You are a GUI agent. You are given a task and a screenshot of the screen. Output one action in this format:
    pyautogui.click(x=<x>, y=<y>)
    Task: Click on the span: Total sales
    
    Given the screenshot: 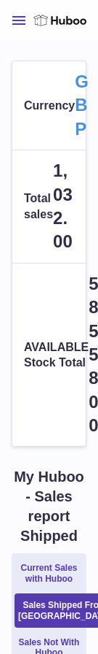 What is the action you would take?
    pyautogui.click(x=39, y=206)
    